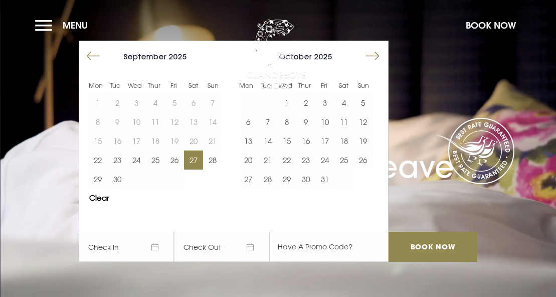 Image resolution: width=556 pixels, height=297 pixels. Describe the element at coordinates (248, 160) in the screenshot. I see `td: Choose Monday, October 20, 2025 as your start date.` at that location.